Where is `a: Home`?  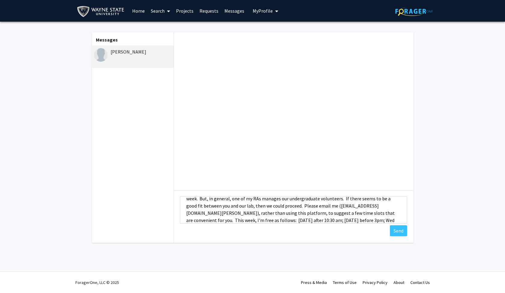
a: Home is located at coordinates (139, 11).